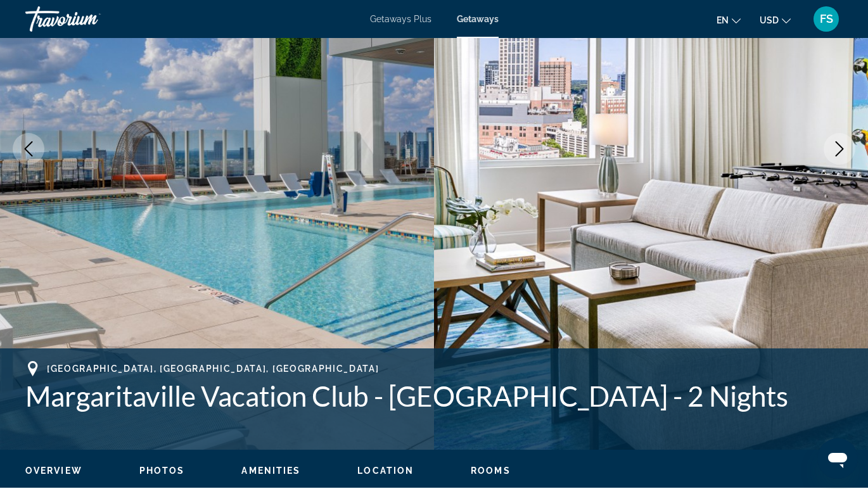 This screenshot has width=868, height=489. What do you see at coordinates (162, 471) in the screenshot?
I see `button: Photos` at bounding box center [162, 471].